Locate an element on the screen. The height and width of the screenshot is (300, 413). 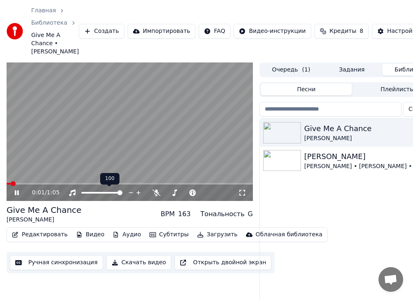
button: FAQ is located at coordinates (214, 31).